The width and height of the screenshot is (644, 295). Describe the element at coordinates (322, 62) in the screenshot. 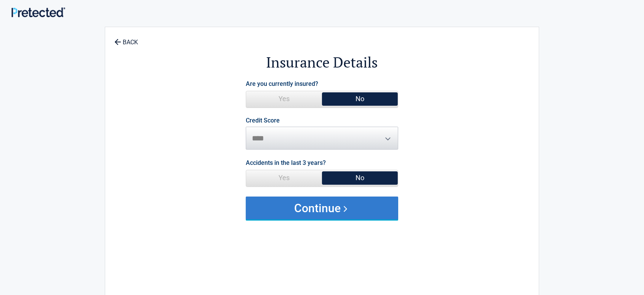

I see `h2: Insurance Details` at that location.